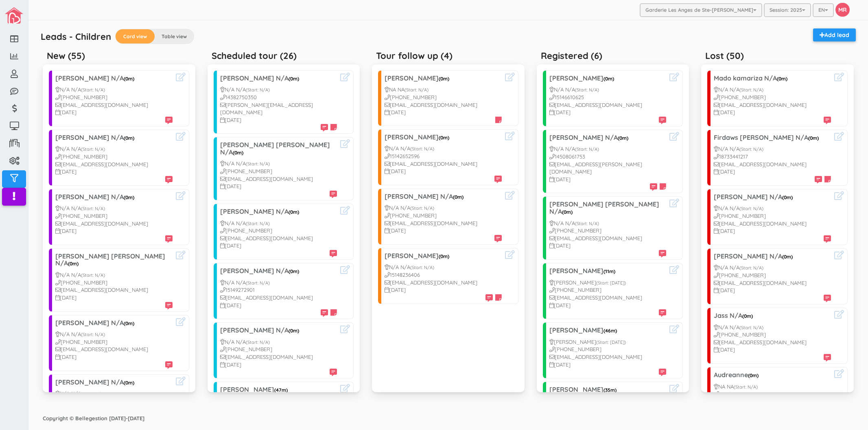  Describe the element at coordinates (610, 390) in the screenshot. I see `span: (35m)` at that location.